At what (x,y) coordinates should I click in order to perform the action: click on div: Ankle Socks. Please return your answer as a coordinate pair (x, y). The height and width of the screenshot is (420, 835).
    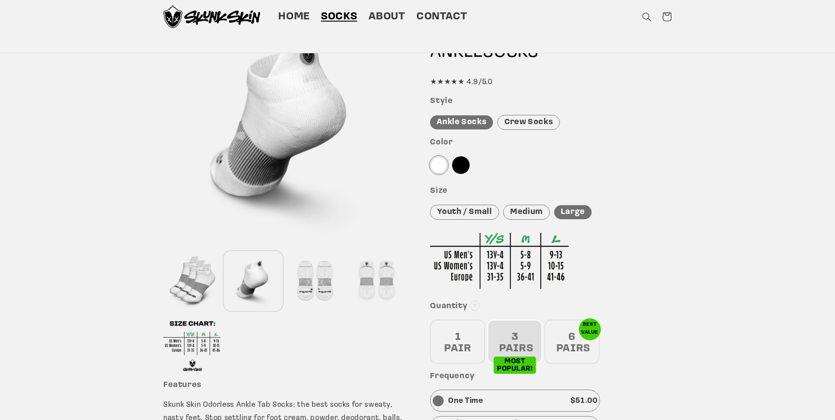
    Looking at the image, I should click on (461, 122).